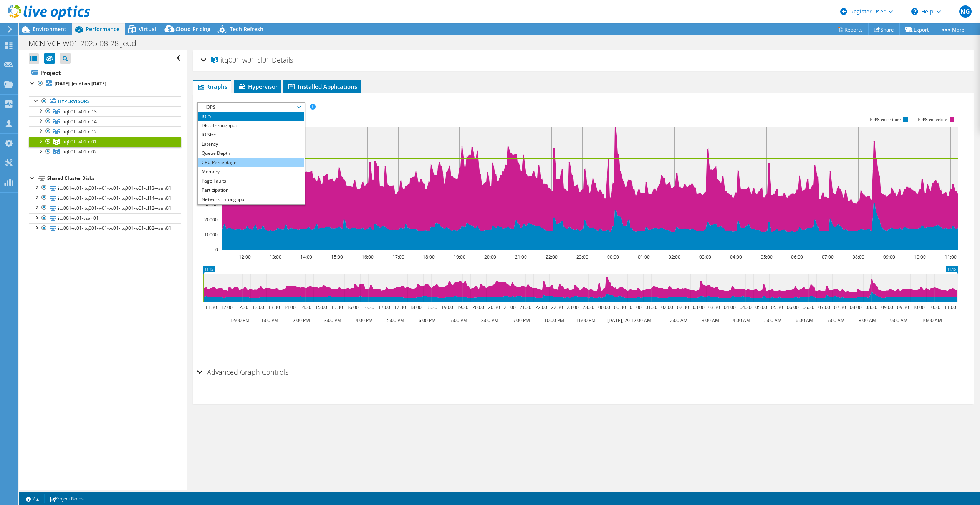 The width and height of the screenshot is (980, 505). Describe the element at coordinates (933, 307) in the screenshot. I see `text: 10:30` at that location.